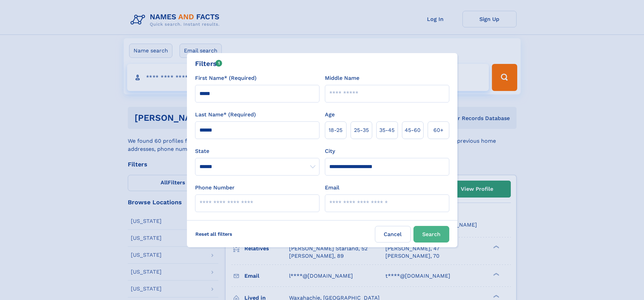 The width and height of the screenshot is (644, 300). What do you see at coordinates (387, 130) in the screenshot?
I see `span: 35‑45` at bounding box center [387, 130].